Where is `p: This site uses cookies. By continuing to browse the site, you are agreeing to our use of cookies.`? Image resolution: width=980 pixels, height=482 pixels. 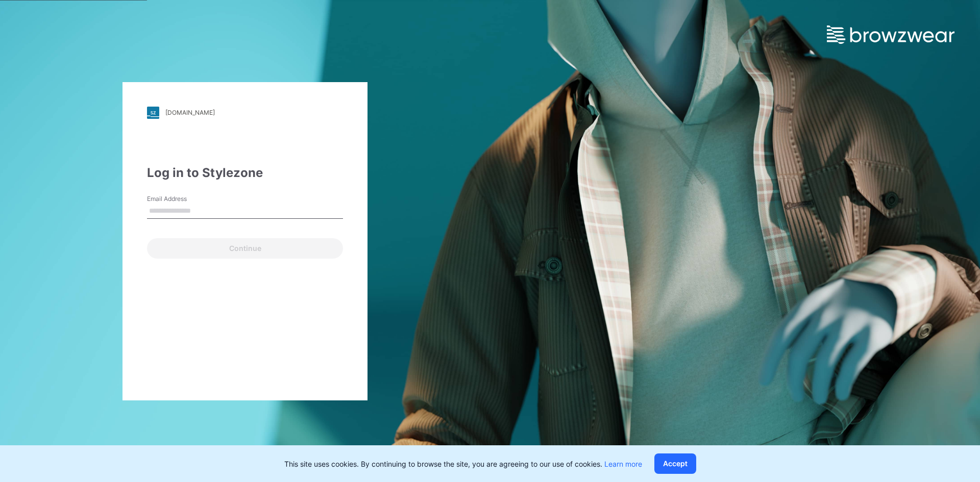
p: This site uses cookies. By continuing to browse the site, you are agreeing to our use of cookies. is located at coordinates (463, 464).